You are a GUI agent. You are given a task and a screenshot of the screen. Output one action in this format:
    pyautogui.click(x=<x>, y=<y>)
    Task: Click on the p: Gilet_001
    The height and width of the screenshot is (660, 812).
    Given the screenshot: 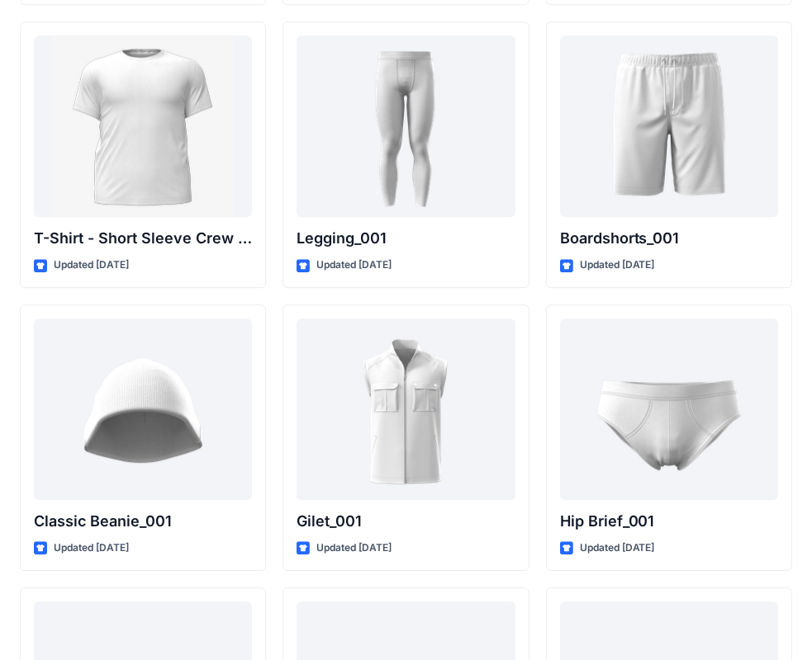 What is the action you would take?
    pyautogui.click(x=406, y=521)
    